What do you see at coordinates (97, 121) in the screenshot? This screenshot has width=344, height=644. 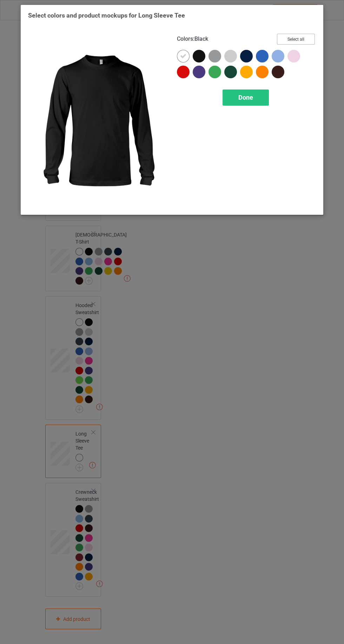 I see `img: regular.jpg` at bounding box center [97, 121].